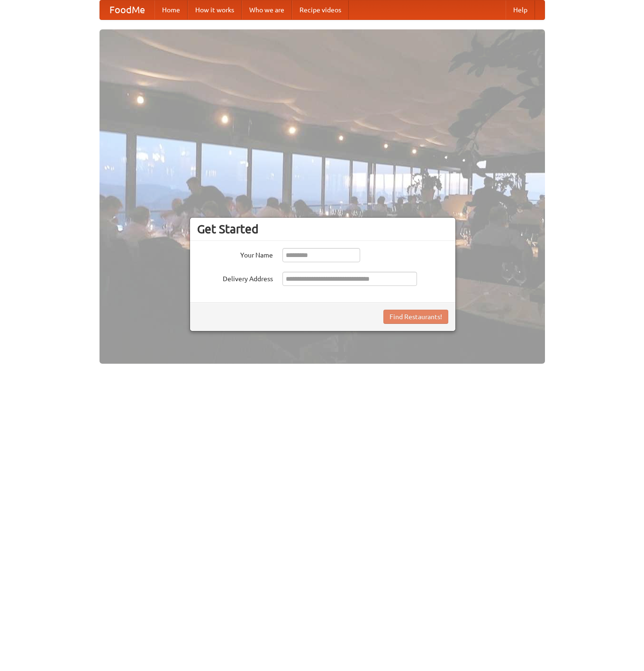 The image size is (644, 671). I want to click on a: Recipe videos, so click(320, 10).